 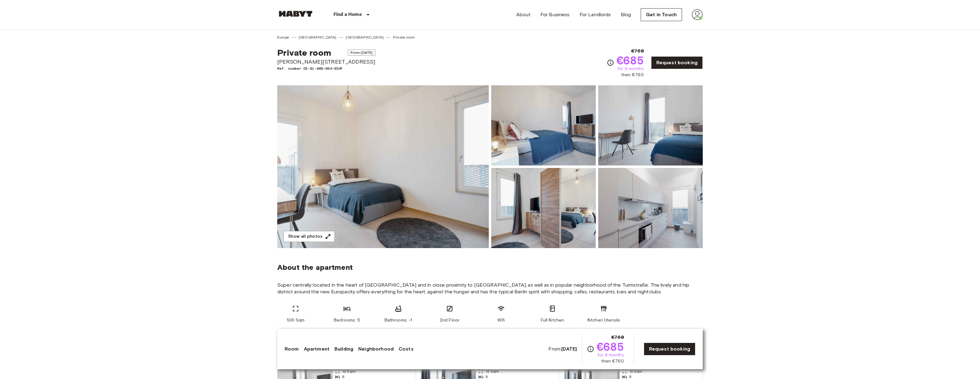 I want to click on a: Get in Touch, so click(x=661, y=15).